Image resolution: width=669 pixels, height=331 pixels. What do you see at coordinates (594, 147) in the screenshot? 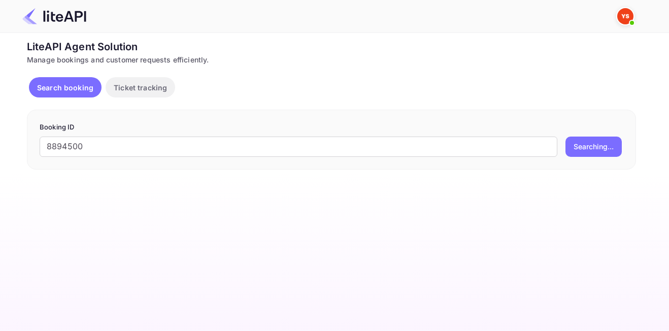
I see `button: Searching...` at bounding box center [594, 147].